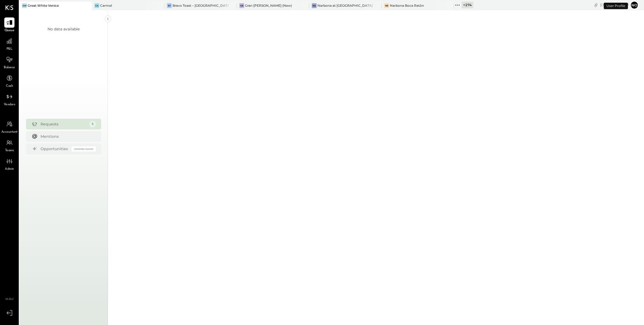 The height and width of the screenshot is (325, 644). Describe the element at coordinates (9, 31) in the screenshot. I see `span: Queue` at that location.